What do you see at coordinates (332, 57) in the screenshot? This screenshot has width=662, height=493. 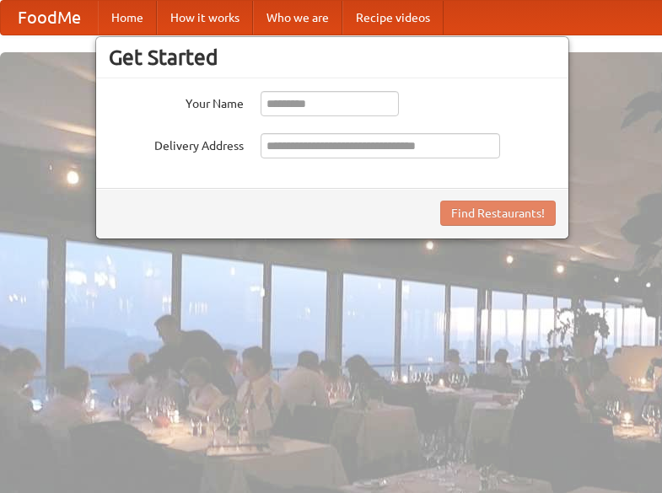 I see `h3: Get Started` at bounding box center [332, 57].